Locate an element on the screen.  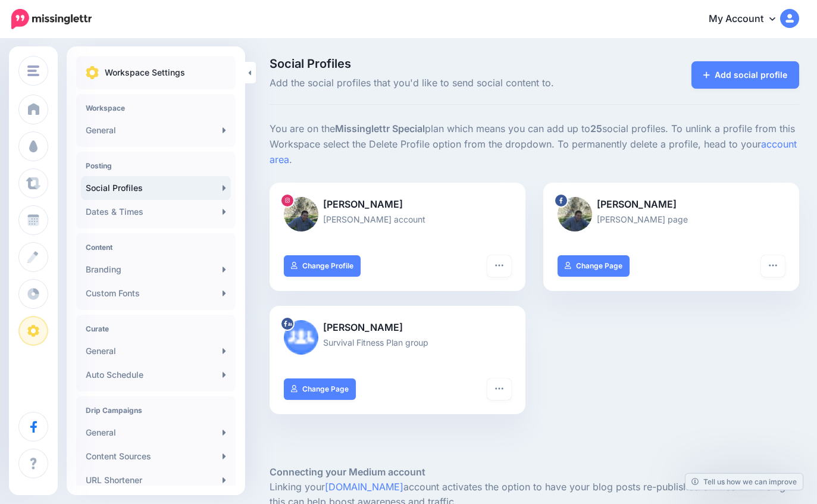
a: Auto Schedule is located at coordinates (156, 375).